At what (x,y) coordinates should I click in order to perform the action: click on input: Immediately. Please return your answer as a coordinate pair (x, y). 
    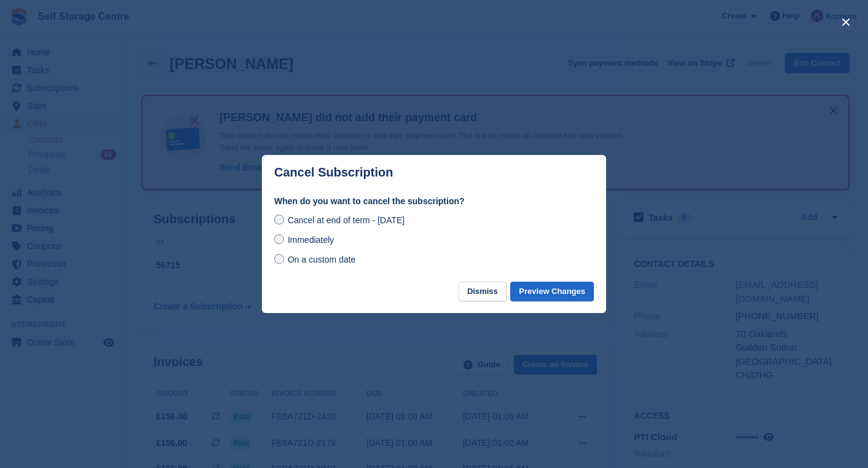
    Looking at the image, I should click on (279, 239).